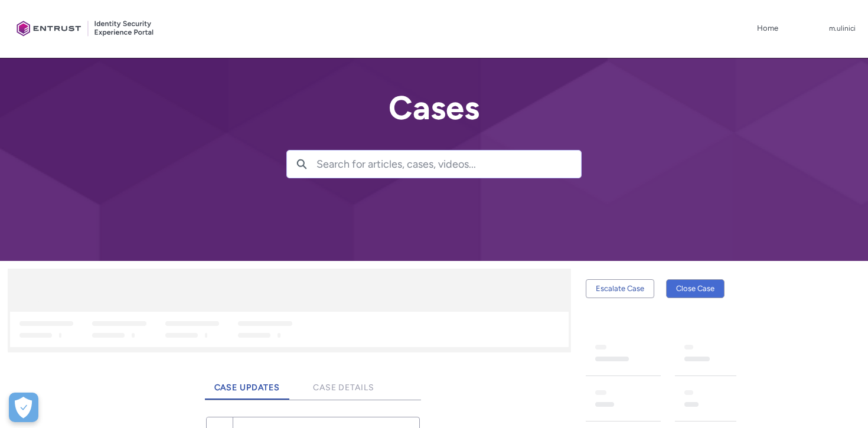  What do you see at coordinates (434, 108) in the screenshot?
I see `h2: Cases` at bounding box center [434, 108].